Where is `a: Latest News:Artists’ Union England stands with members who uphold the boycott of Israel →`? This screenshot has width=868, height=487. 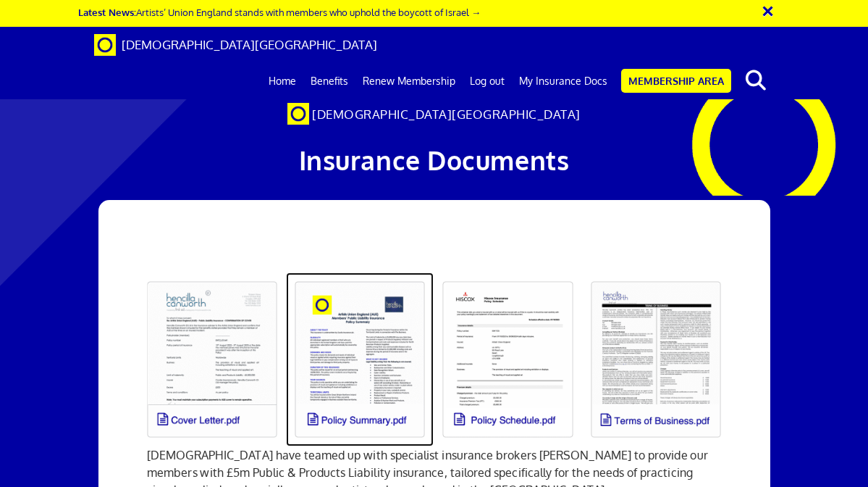 a: Latest News:Artists’ Union England stands with members who uphold the boycott of Israel → is located at coordinates (279, 11).